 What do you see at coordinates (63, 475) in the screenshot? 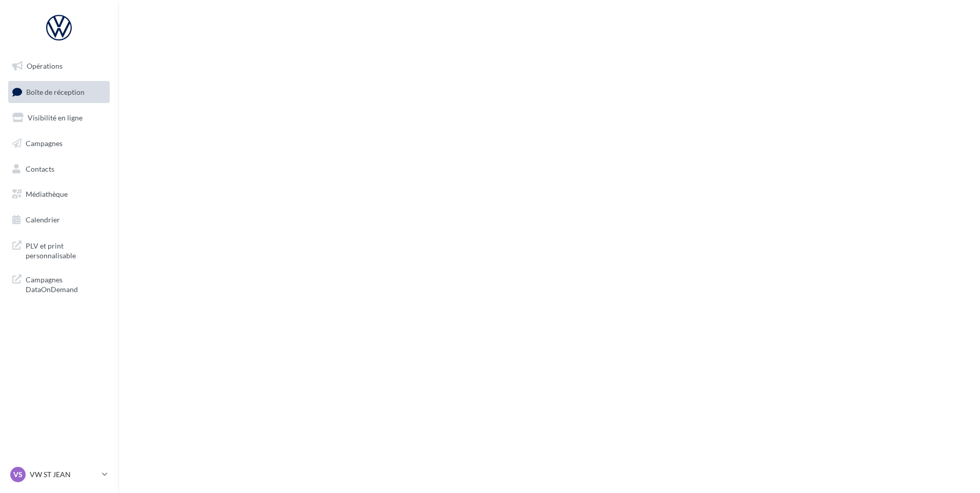
I see `p: VW ST JEAN` at bounding box center [63, 475].